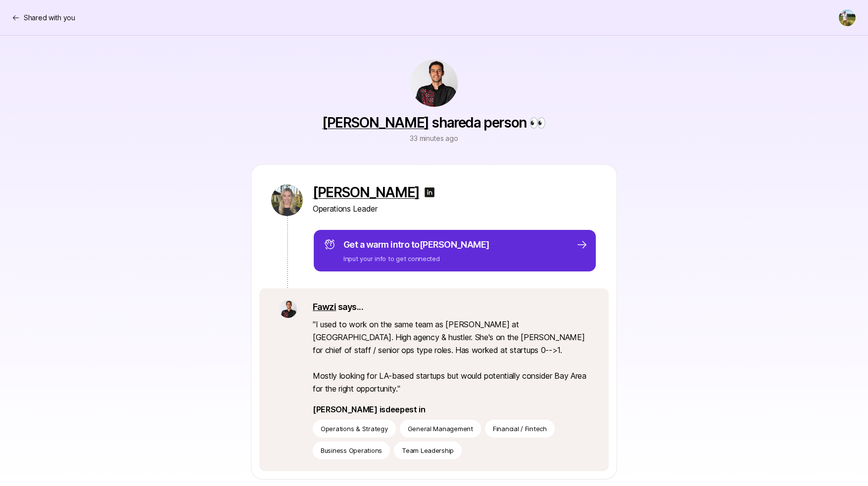 The height and width of the screenshot is (486, 868). What do you see at coordinates (416, 245) in the screenshot?
I see `p: Get a warm intro` at bounding box center [416, 245].